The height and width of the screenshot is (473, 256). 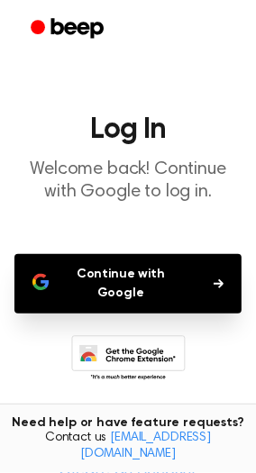 I want to click on a: Beep, so click(x=69, y=29).